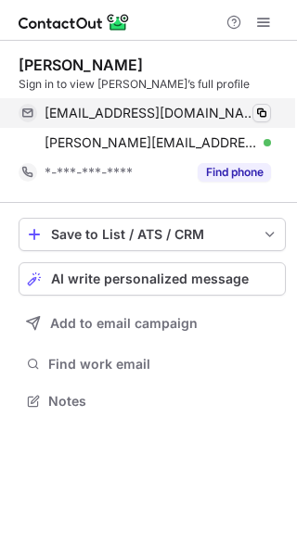 This screenshot has height=556, width=297. What do you see at coordinates (234, 172) in the screenshot?
I see `button: Reveal Button` at bounding box center [234, 172].